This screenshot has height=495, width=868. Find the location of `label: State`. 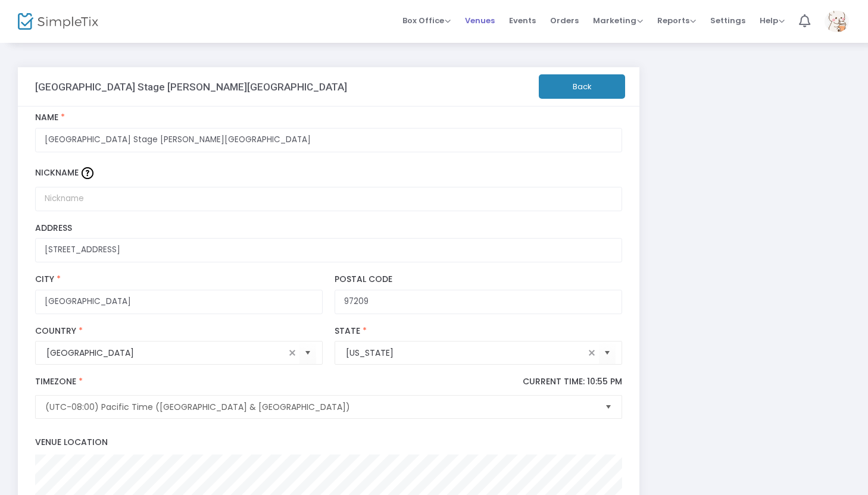

label: State is located at coordinates (478, 332).